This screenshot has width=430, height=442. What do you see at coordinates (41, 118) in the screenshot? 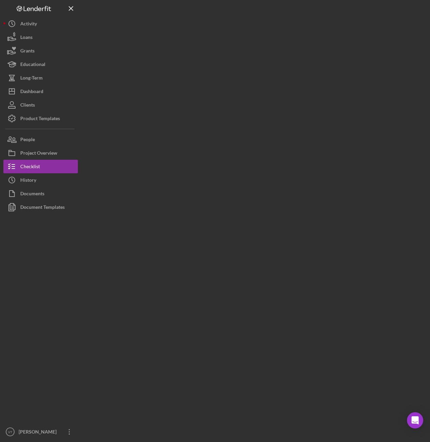
I see `a: Product Templates` at bounding box center [41, 118].